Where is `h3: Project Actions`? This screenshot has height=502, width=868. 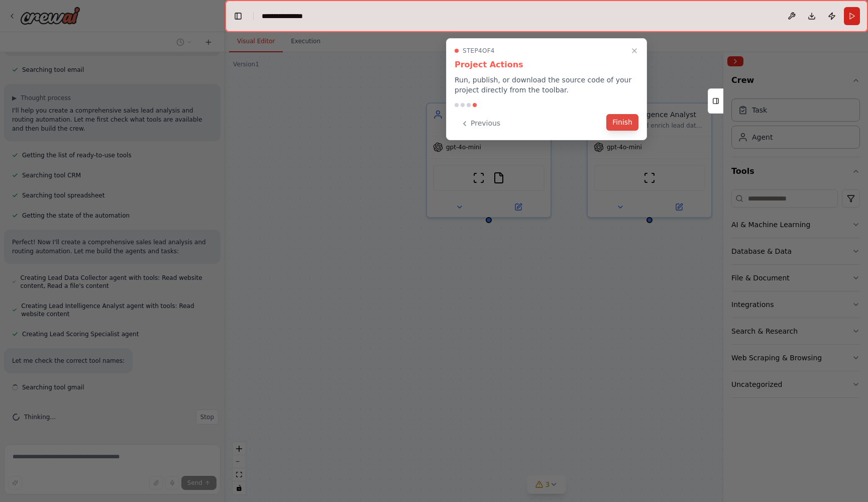 h3: Project Actions is located at coordinates (546, 65).